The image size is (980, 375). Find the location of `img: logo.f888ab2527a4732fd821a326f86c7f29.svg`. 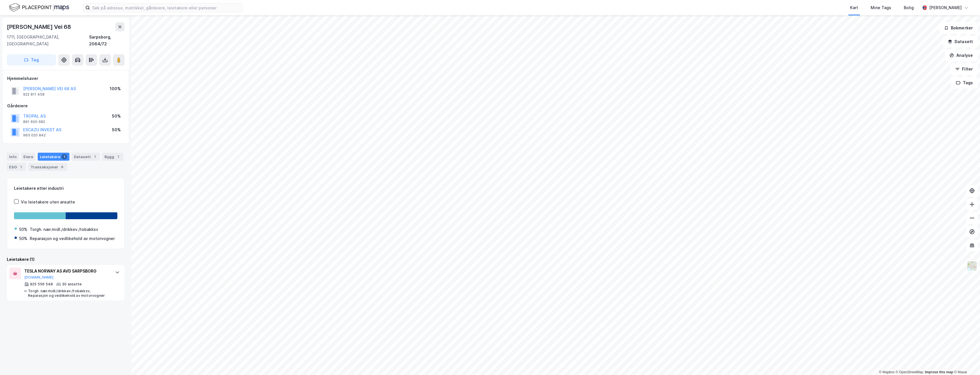

img: logo.f888ab2527a4732fd821a326f86c7f29.svg is located at coordinates (39, 7).